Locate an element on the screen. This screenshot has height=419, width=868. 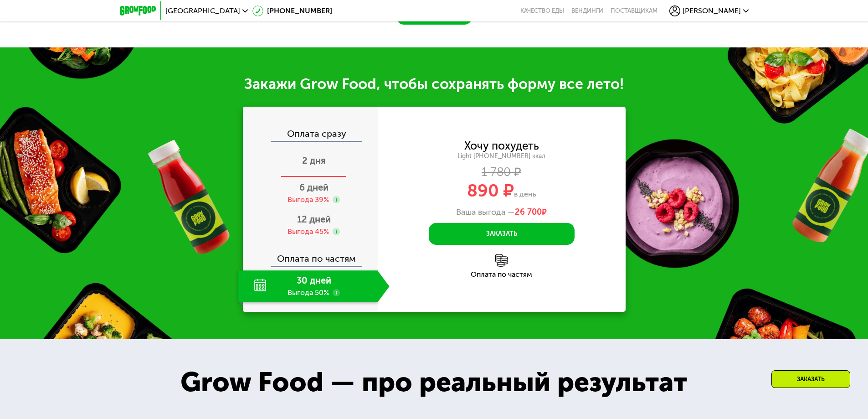
button: Заказать is located at coordinates (501, 234).